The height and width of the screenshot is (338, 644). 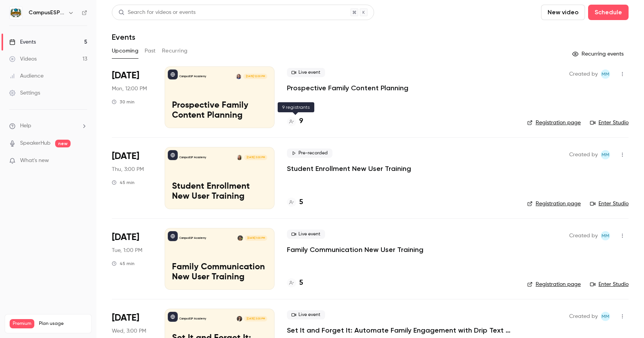 I want to click on p: Set It and Forget It: Automate Family Engagement with Drip Text Messages, so click(x=401, y=331).